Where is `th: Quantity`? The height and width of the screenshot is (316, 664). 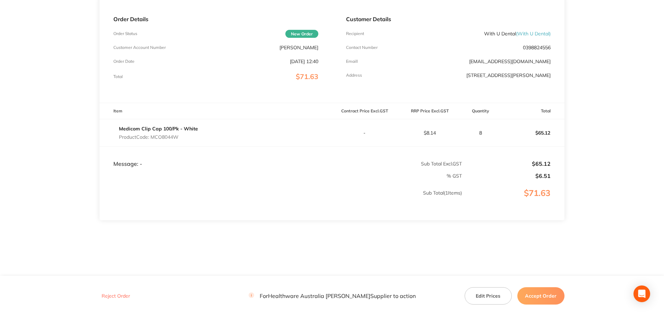
th: Quantity is located at coordinates (481, 111).